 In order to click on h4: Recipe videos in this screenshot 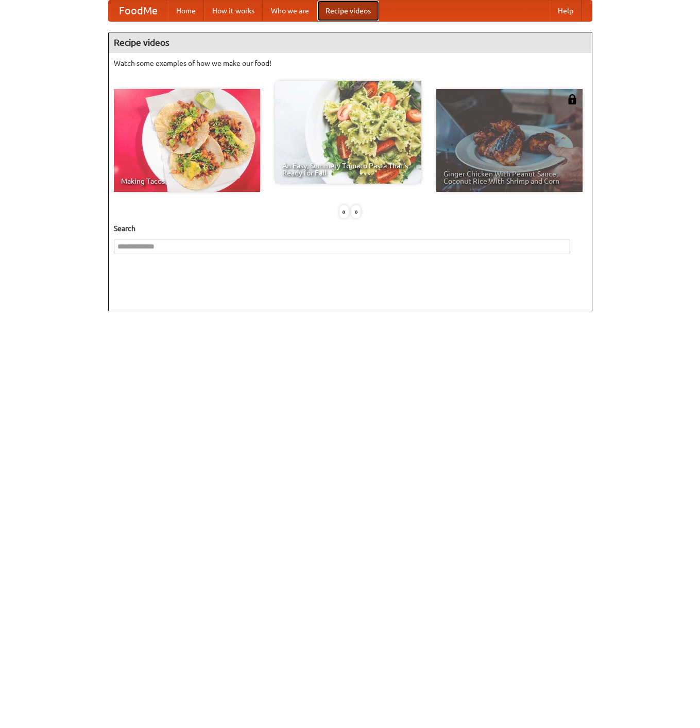, I will do `click(350, 42)`.